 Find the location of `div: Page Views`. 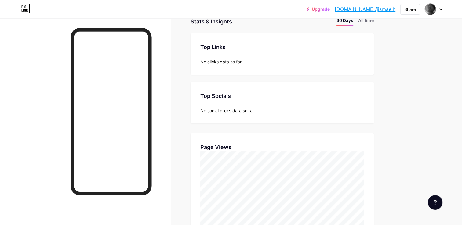

div: Page Views is located at coordinates (282, 147).